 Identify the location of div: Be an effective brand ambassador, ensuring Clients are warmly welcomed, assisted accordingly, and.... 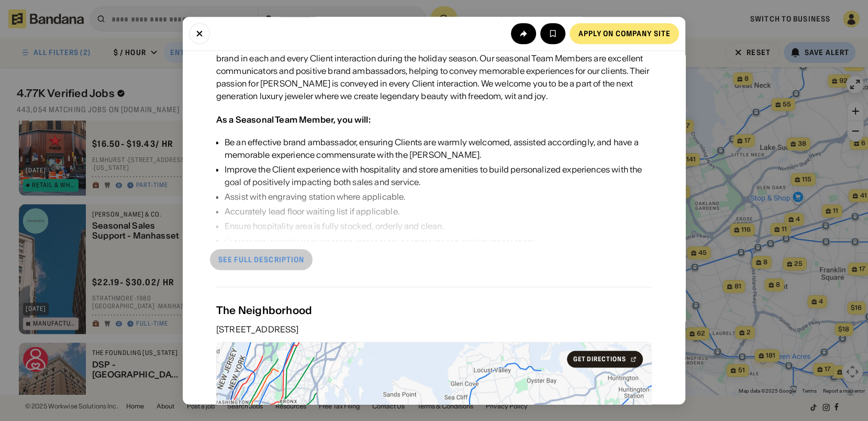
(439, 148).